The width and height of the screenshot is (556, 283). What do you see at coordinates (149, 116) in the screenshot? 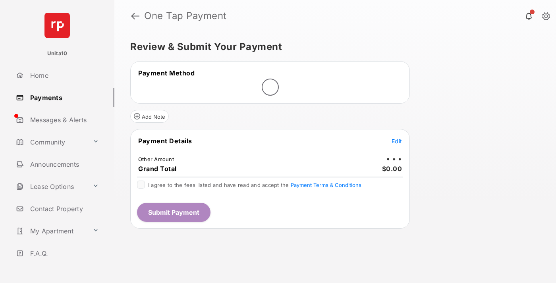
I see `button: Add Note` at bounding box center [149, 116].